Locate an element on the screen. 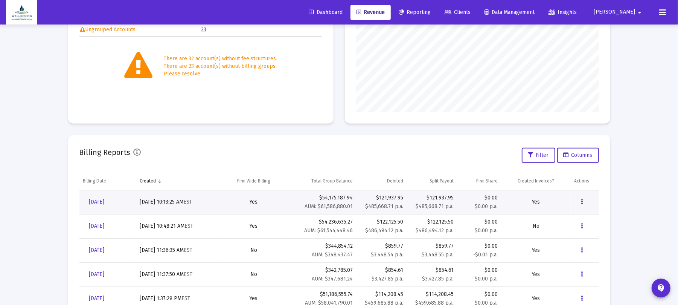 Image resolution: width=678 pixels, height=305 pixels. span: Data Management is located at coordinates (509, 12).